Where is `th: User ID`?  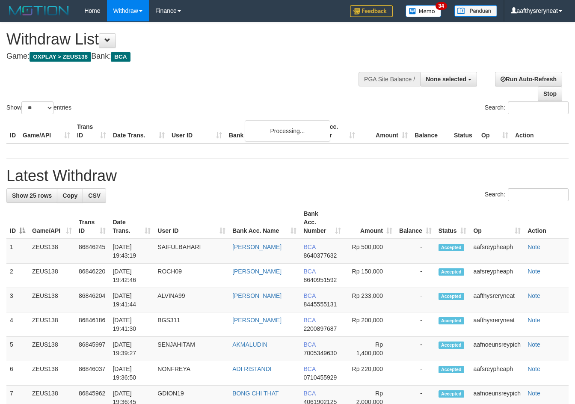 th: User ID is located at coordinates (197, 131).